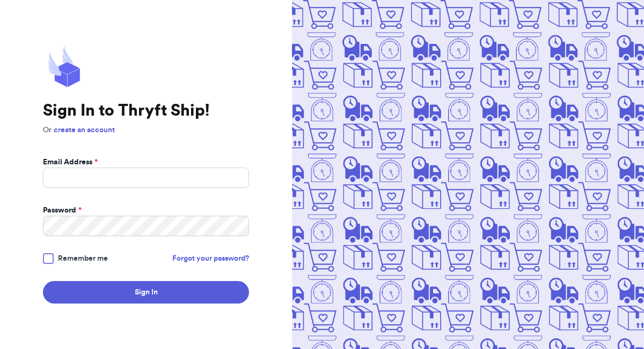 This screenshot has height=349, width=644. What do you see at coordinates (146, 292) in the screenshot?
I see `button: Sign In` at bounding box center [146, 292].